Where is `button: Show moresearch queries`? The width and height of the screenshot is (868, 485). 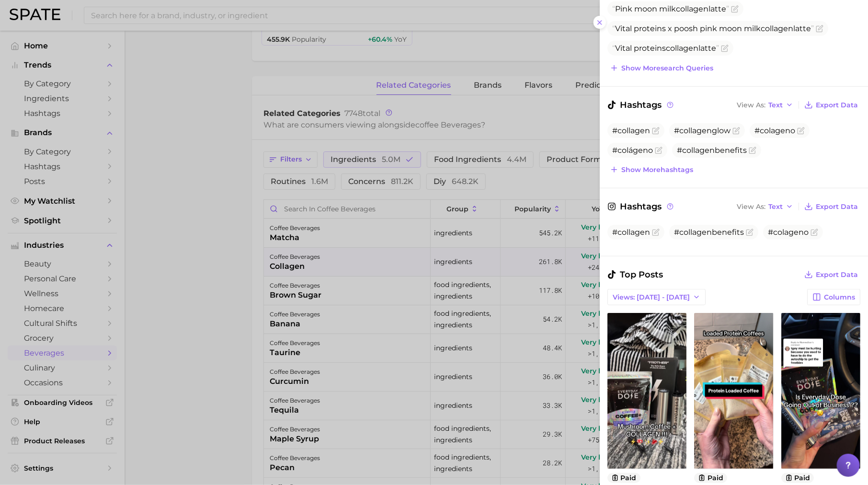
button: Show moresearch queries is located at coordinates (662, 68).